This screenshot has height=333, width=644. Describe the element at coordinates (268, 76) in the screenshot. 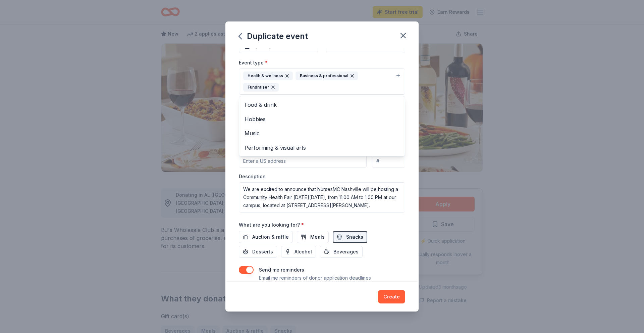

I see `div: Health & wellness` at that location.